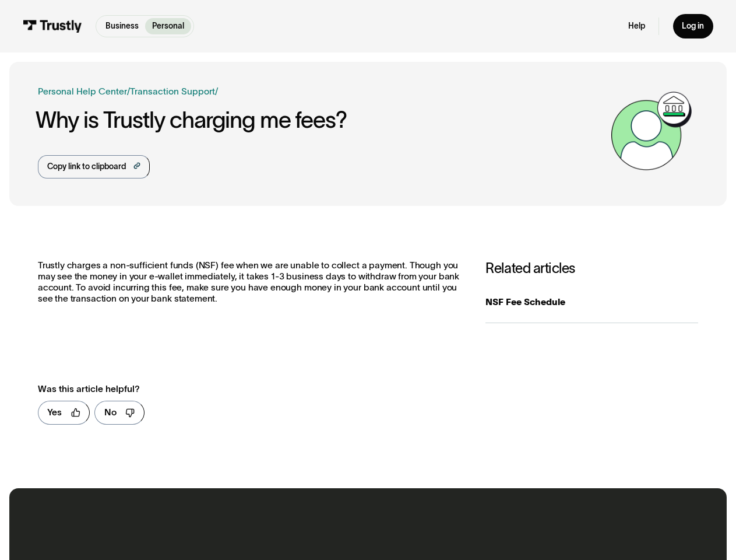  What do you see at coordinates (168, 27) in the screenshot?
I see `a: Personal` at bounding box center [168, 27].